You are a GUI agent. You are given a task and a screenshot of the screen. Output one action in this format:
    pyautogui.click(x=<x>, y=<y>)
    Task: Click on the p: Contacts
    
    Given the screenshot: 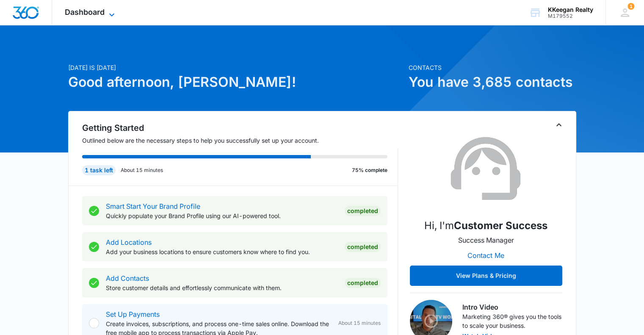 What is the action you would take?
    pyautogui.click(x=492, y=67)
    